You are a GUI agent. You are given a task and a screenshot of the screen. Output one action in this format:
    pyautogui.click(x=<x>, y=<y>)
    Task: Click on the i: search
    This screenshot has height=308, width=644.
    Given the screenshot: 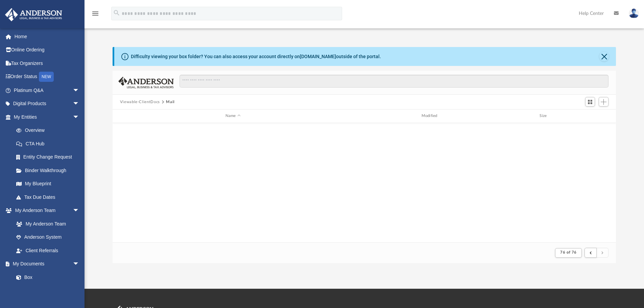 What is the action you would take?
    pyautogui.click(x=117, y=13)
    